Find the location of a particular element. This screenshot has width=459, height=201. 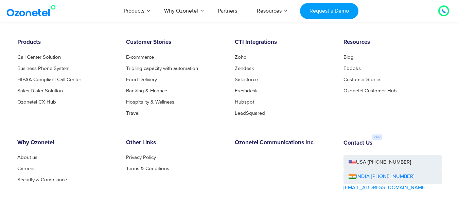

a: Ebooks is located at coordinates (352, 68).